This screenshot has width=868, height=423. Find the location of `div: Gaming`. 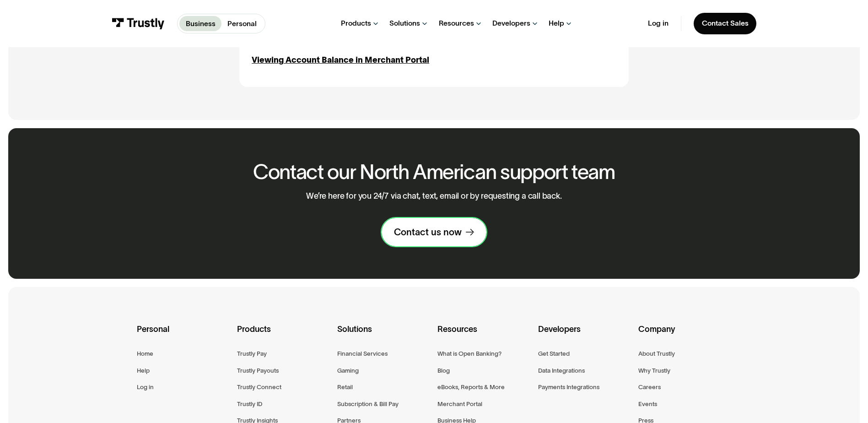

div: Gaming is located at coordinates (348, 370).